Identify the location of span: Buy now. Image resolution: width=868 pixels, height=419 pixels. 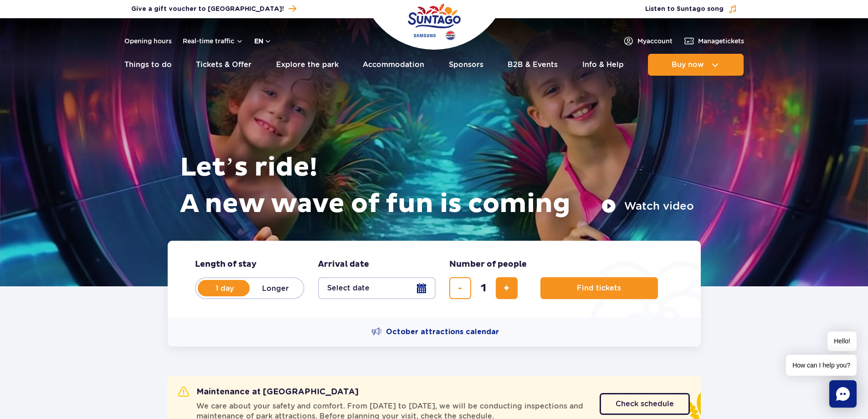
(687, 65).